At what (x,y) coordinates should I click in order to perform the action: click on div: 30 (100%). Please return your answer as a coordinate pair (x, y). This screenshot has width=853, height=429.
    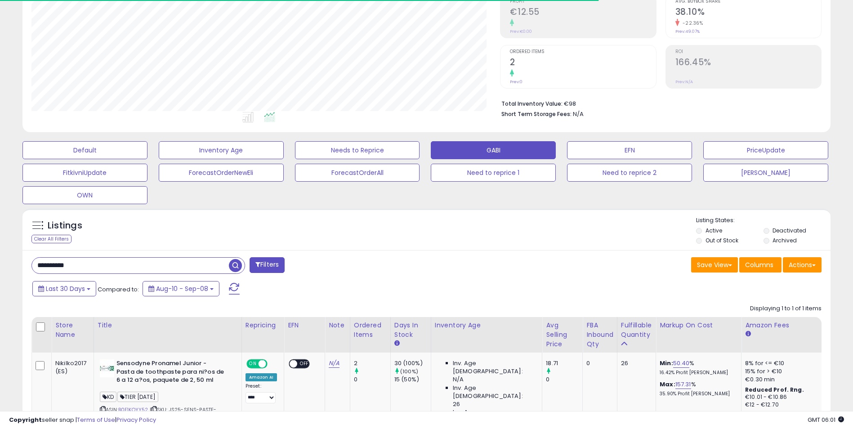
    Looking at the image, I should click on (412, 363).